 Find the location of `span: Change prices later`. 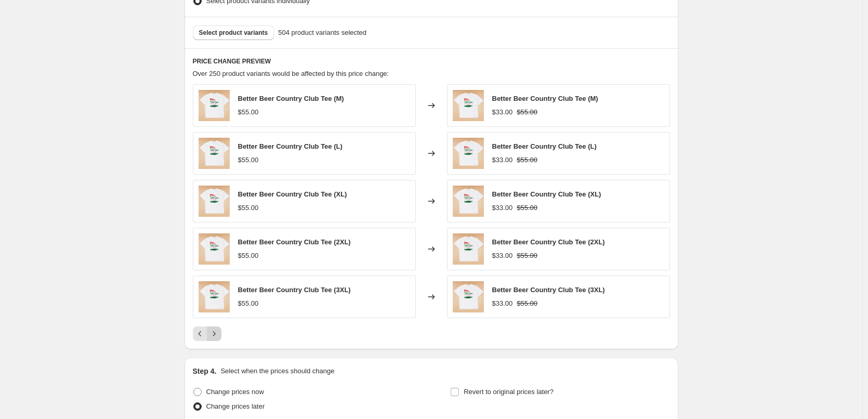

span: Change prices later is located at coordinates (236, 405).